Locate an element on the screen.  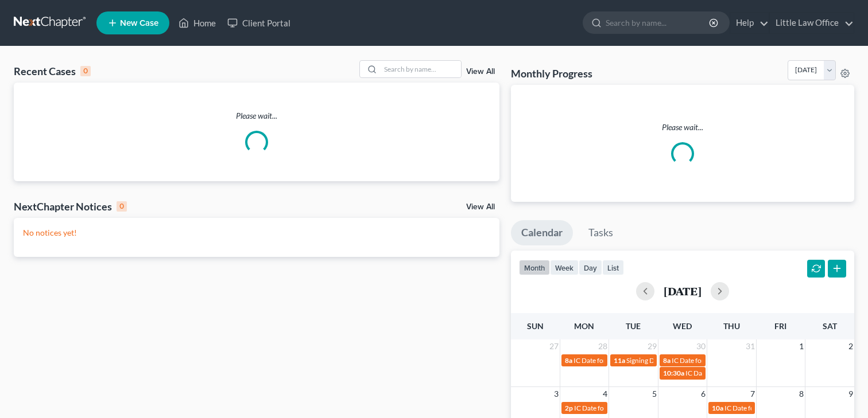
span: 28 is located at coordinates (603, 346).